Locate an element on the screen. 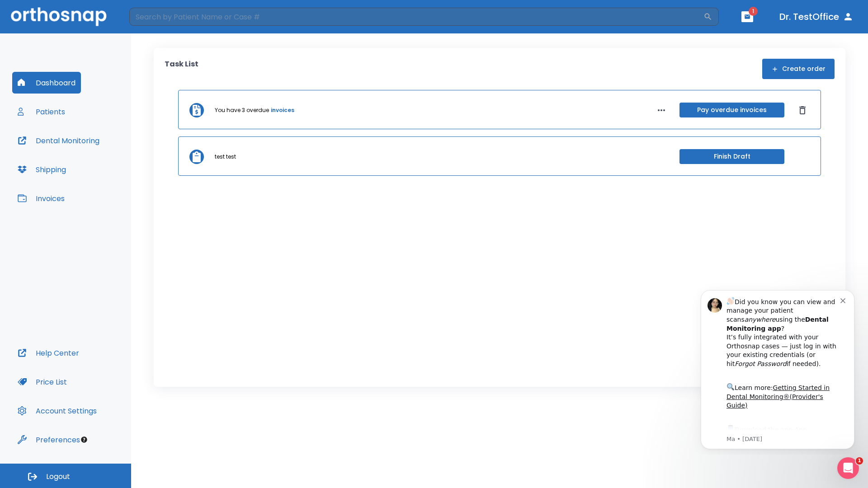 The width and height of the screenshot is (868, 488). button: Dr. TestOffice is located at coordinates (817, 17).